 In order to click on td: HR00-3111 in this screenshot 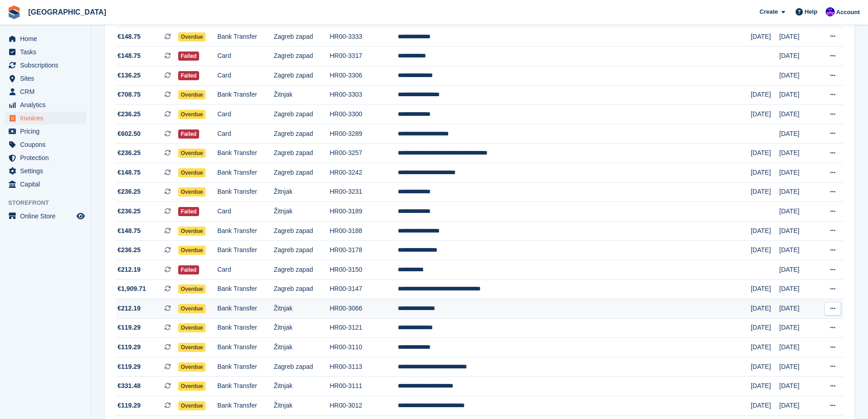, I will do `click(364, 386)`.